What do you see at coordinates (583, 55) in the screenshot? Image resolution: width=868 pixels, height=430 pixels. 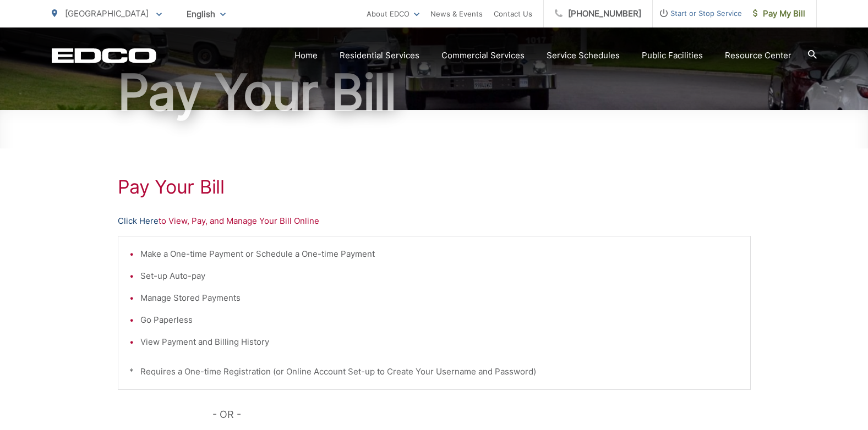 I see `a: Service Schedules` at bounding box center [583, 55].